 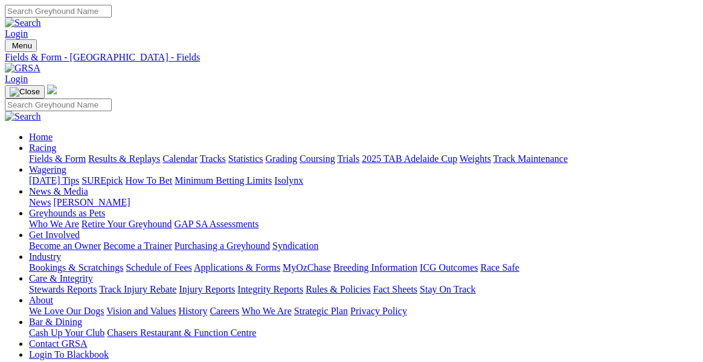 What do you see at coordinates (141, 310) in the screenshot?
I see `a: Vision and Values` at bounding box center [141, 310].